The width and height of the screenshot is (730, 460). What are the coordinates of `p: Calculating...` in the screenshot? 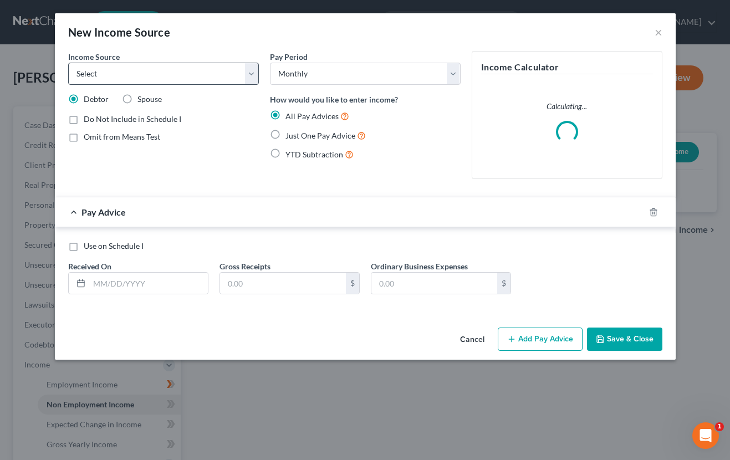 It's located at (567, 106).